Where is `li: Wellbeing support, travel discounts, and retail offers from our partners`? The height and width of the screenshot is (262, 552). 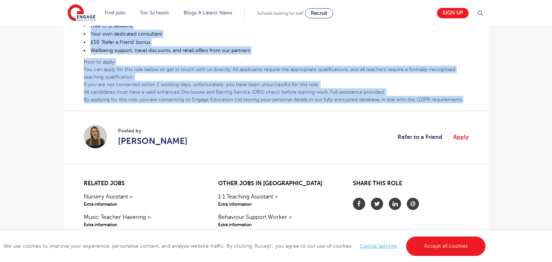
li: Wellbeing support, travel discounts, and retail offers from our partners is located at coordinates (276, 50).